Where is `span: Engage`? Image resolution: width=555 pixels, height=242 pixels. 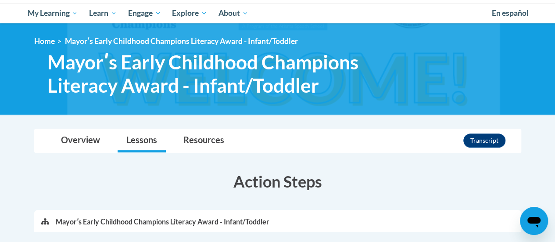
span: Engage is located at coordinates (144, 13).